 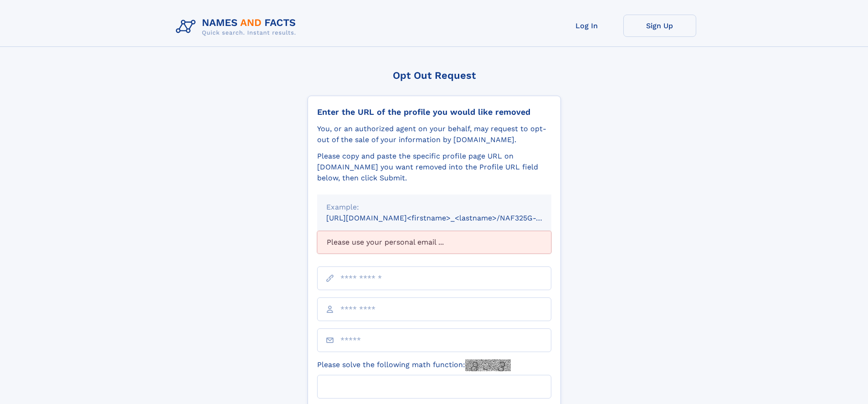 I want to click on img: Logo Names and Facts, so click(x=238, y=27).